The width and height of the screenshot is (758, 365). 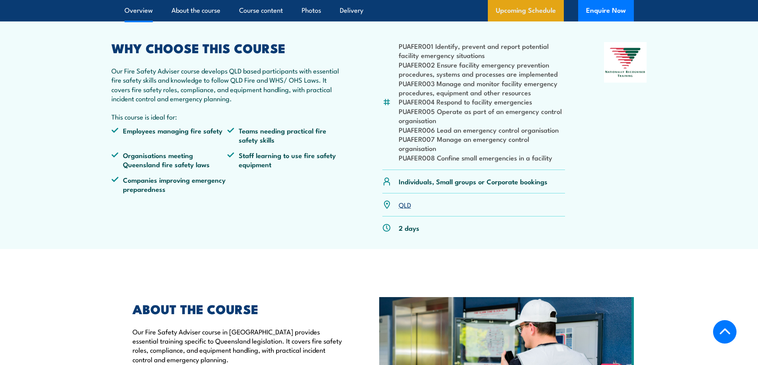 What do you see at coordinates (473, 181) in the screenshot?
I see `p: Individuals, Small groups or Corporate bookings` at bounding box center [473, 181].